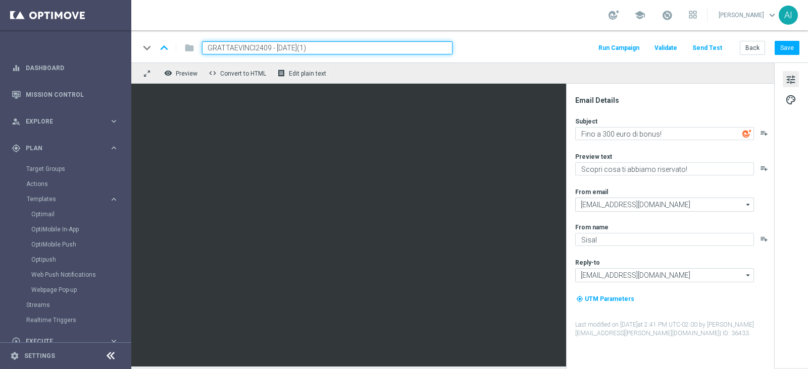 This screenshot has height=369, width=808. Describe the element at coordinates (65, 122) in the screenshot. I see `div: person_search Explore keyboard_arrow_right` at that location.